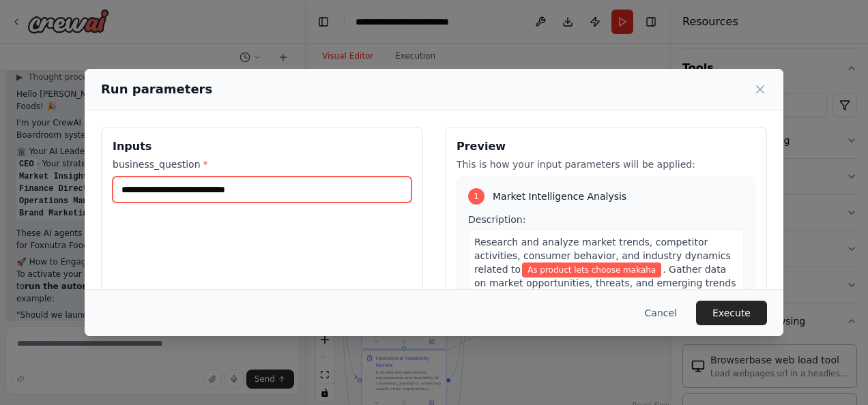 The height and width of the screenshot is (405, 868). I want to click on div: 1, so click(477, 196).